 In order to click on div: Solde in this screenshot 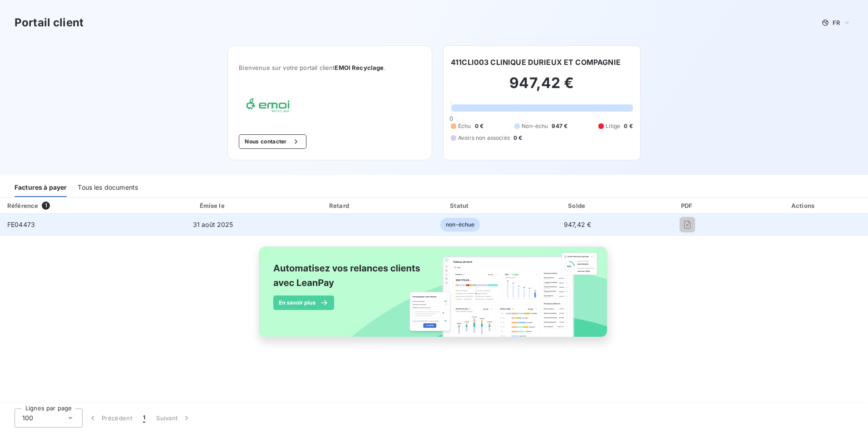, I will do `click(577, 205)`.